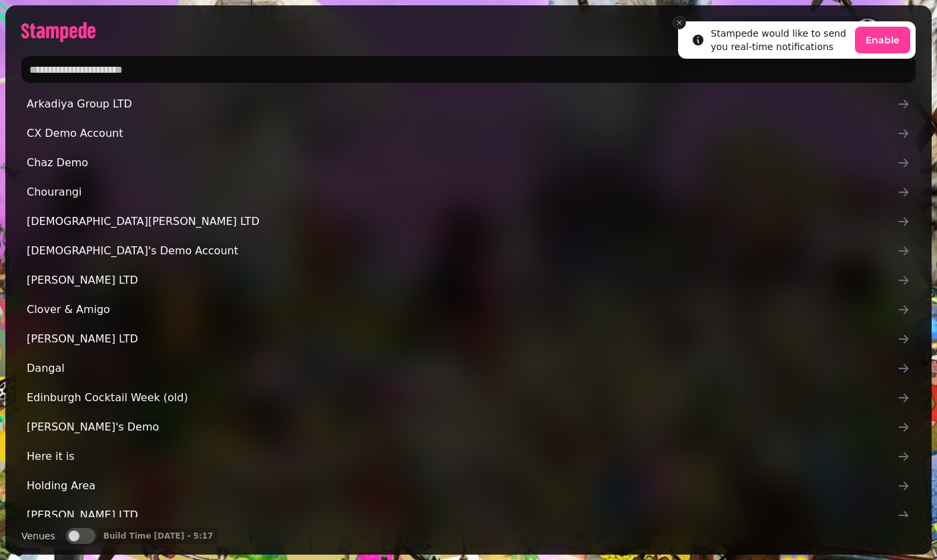 This screenshot has height=560, width=937. I want to click on button: Close toast, so click(680, 22).